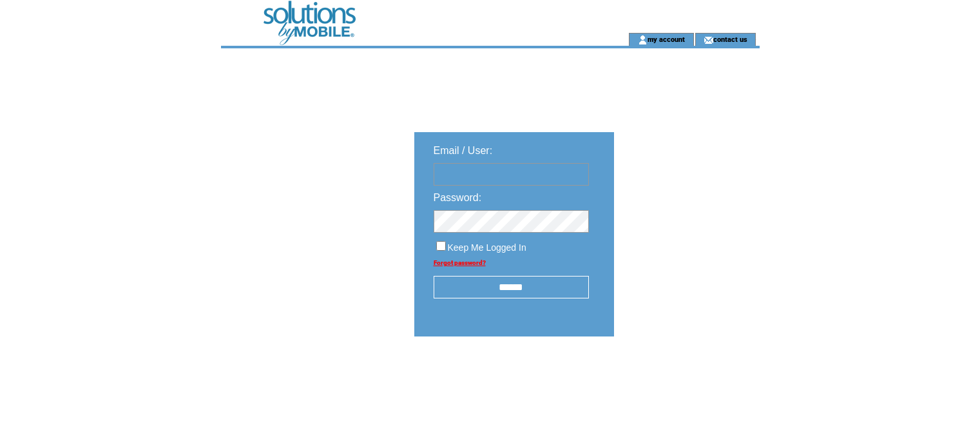  I want to click on a: my account, so click(666, 39).